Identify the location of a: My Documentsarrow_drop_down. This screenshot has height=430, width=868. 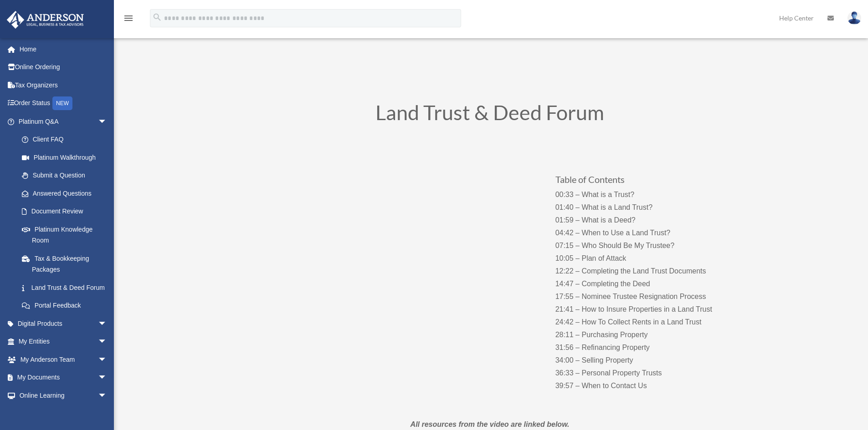
(63, 378).